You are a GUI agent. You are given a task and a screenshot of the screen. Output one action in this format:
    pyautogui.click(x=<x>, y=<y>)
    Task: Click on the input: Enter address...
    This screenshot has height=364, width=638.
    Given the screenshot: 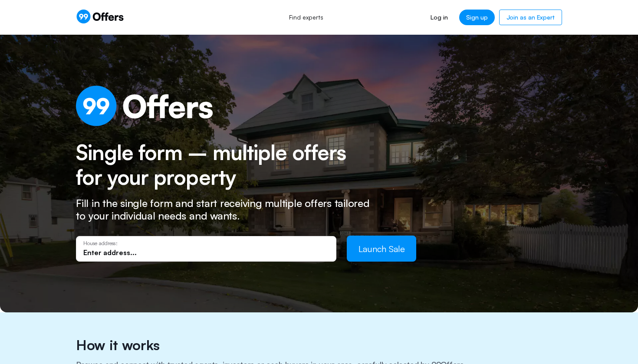 What is the action you would take?
    pyautogui.click(x=206, y=252)
    